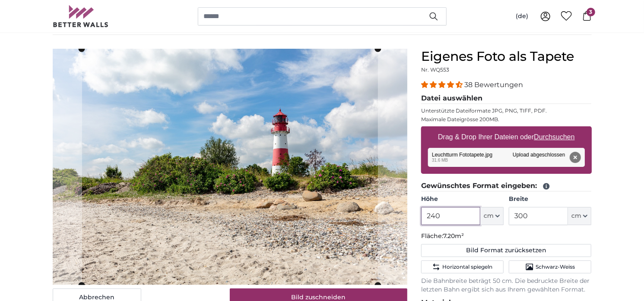 This screenshot has height=301, width=644. I want to click on label: Höhe, so click(462, 199).